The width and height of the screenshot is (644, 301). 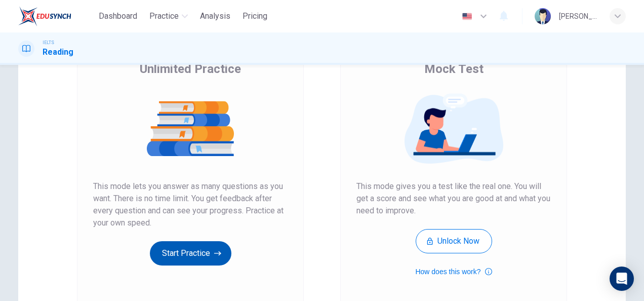 I want to click on span: This mode gives you a test like the real one. You will get a score and see what you are good at a..., so click(x=454, y=199).